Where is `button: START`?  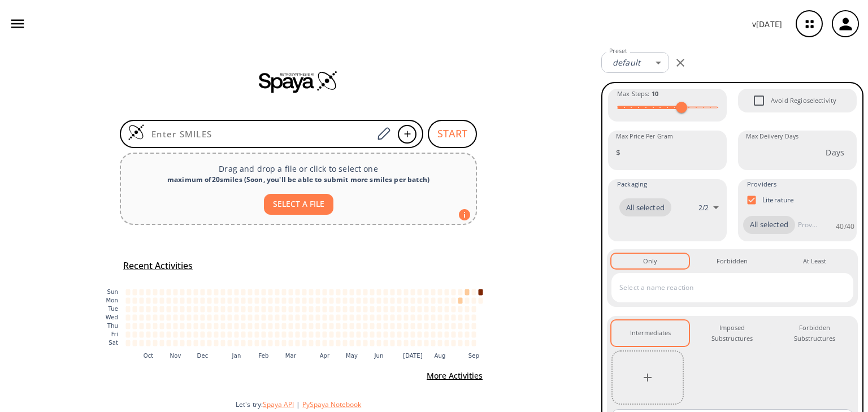 button: START is located at coordinates (452, 134).